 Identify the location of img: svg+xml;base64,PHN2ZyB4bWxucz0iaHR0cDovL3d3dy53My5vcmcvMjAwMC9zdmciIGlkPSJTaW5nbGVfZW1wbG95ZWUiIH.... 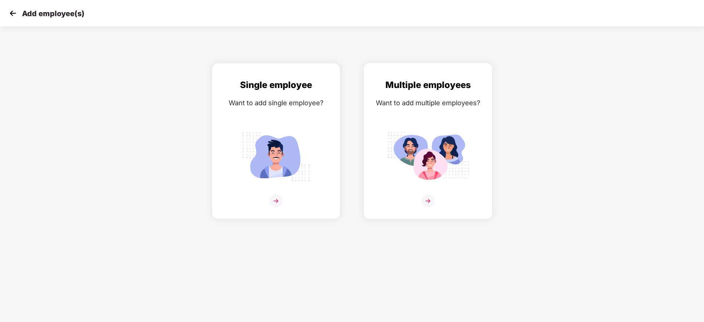
(276, 157).